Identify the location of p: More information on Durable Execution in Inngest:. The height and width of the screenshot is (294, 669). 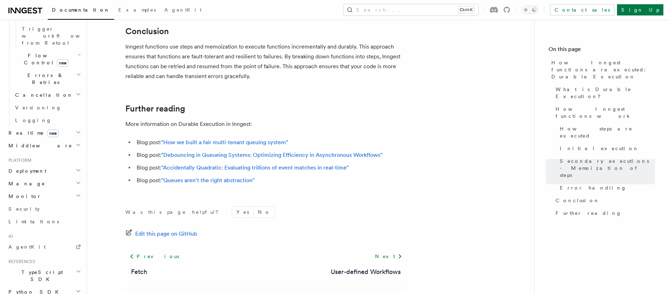
(266, 124).